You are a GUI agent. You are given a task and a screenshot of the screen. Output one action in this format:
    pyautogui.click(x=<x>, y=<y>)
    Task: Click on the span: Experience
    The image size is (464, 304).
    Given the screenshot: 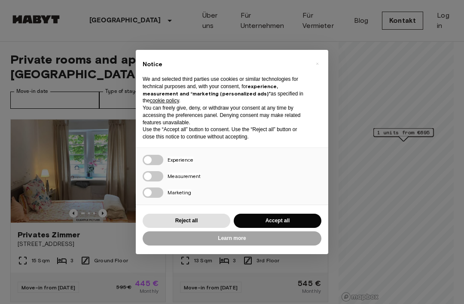 What is the action you would take?
    pyautogui.click(x=180, y=159)
    